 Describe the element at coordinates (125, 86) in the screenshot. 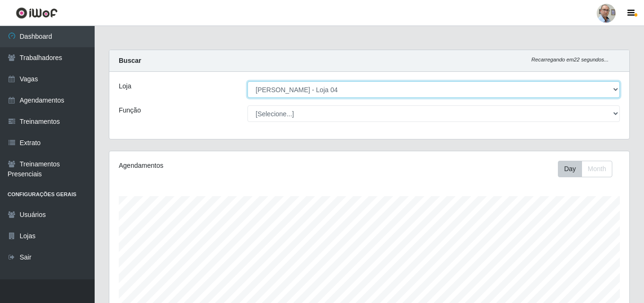

I see `label: Loja` at that location.